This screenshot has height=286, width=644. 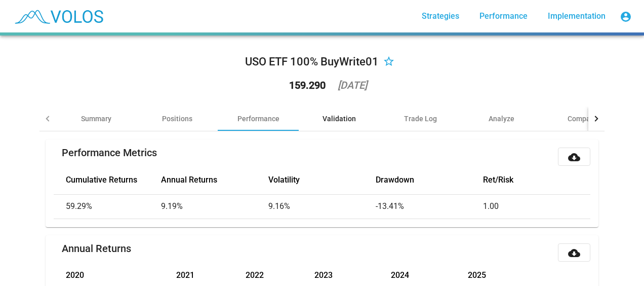 What do you see at coordinates (537, 180) in the screenshot?
I see `th: Ret/Risk` at bounding box center [537, 180].